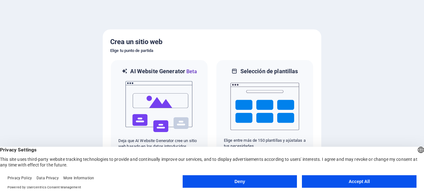  I want to click on h6: Selección de plantillas, so click(269, 71).